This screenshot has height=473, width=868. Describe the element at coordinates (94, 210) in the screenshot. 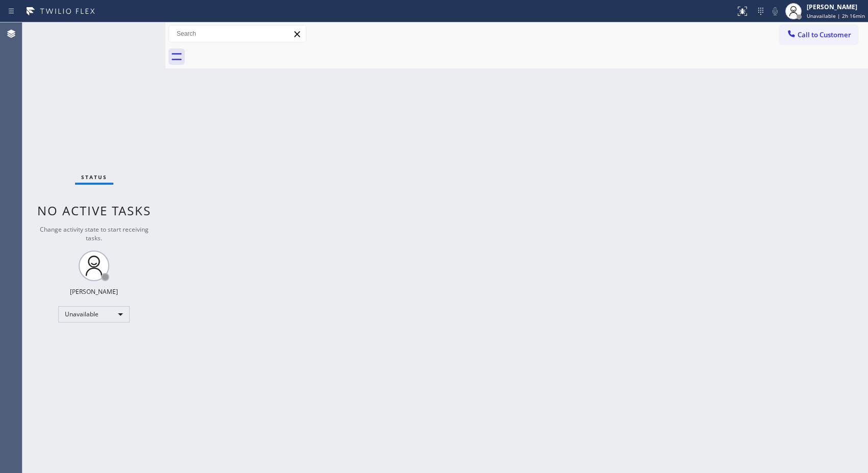

I see `span: No active tasks` at that location.